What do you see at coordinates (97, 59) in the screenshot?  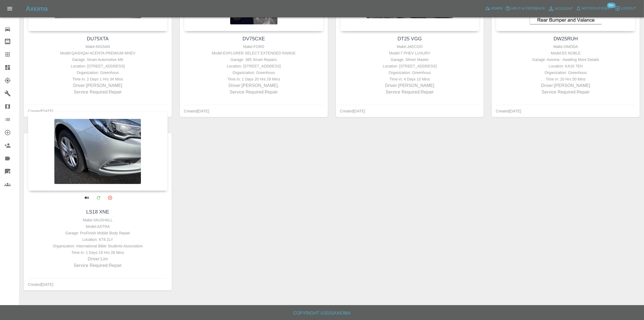 I see `div: Garage: Smart Automotive MK` at bounding box center [97, 59].